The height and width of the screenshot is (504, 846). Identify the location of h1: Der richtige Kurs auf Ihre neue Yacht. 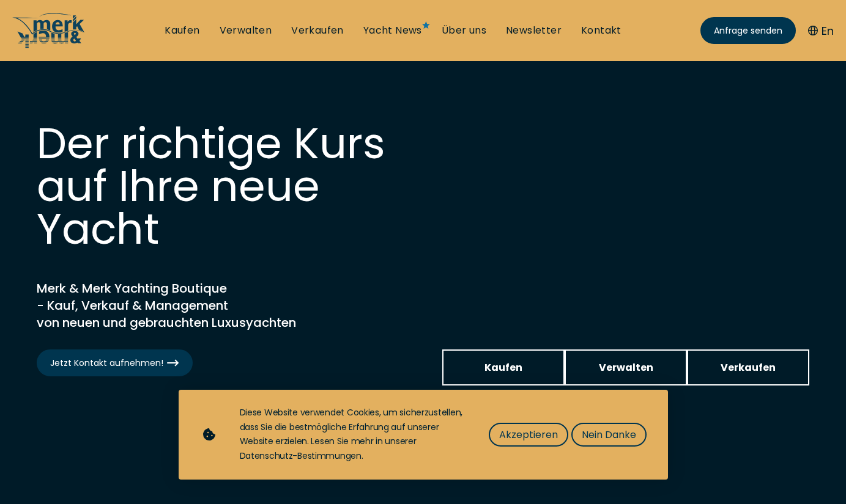
(221, 186).